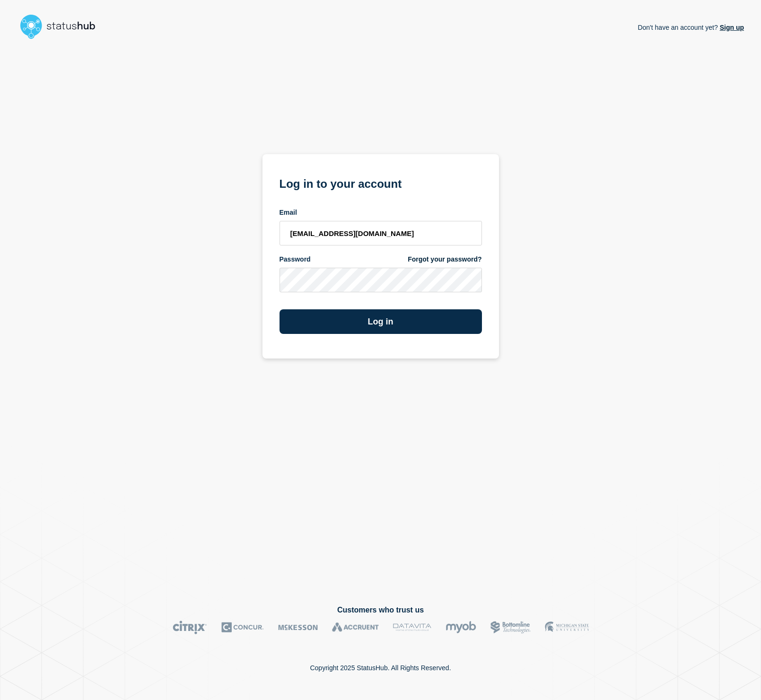 The image size is (761, 700). I want to click on input: password input, so click(380, 280).